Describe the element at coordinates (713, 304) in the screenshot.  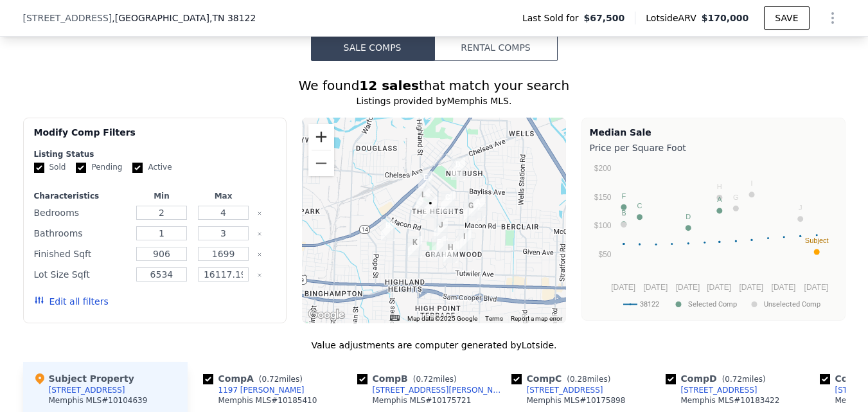
I see `text: Selected Comp` at that location.